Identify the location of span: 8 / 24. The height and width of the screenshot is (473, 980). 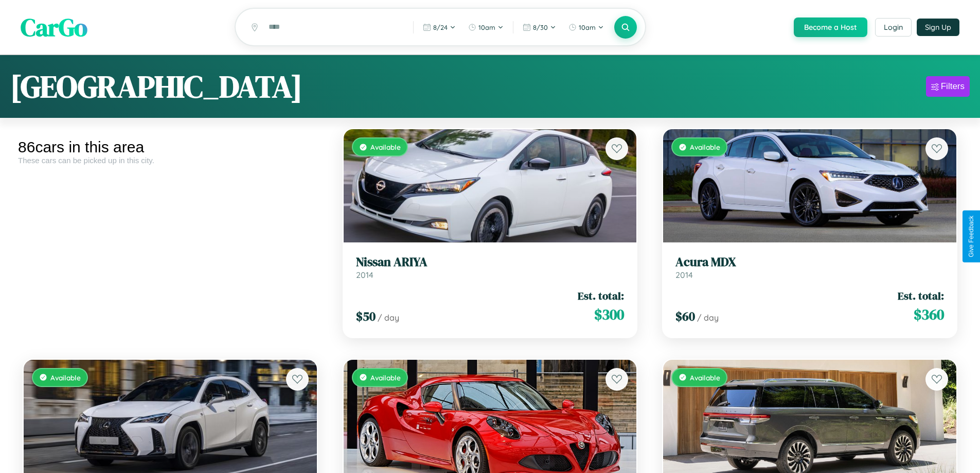
(440, 27).